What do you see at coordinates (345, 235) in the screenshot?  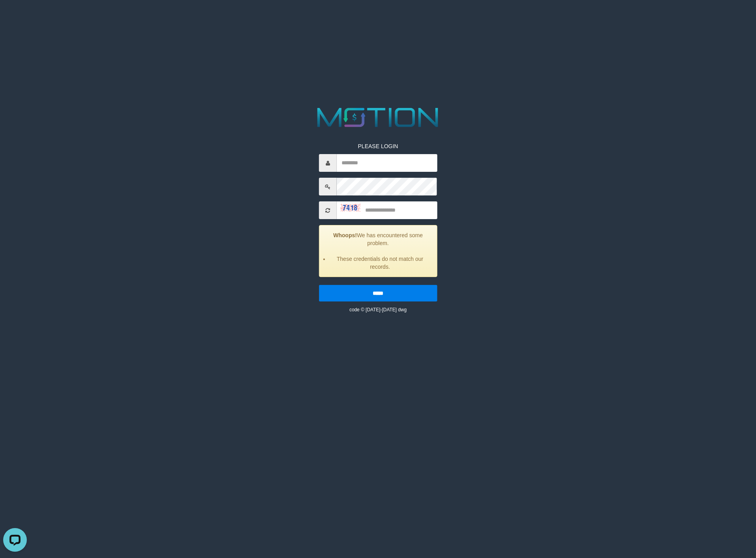 I see `strong: Whoops!` at bounding box center [345, 235].